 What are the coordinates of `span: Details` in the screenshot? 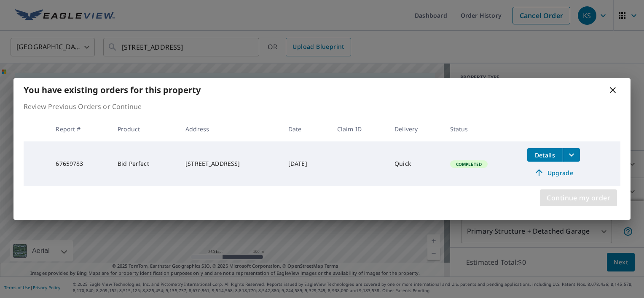 It's located at (545, 155).